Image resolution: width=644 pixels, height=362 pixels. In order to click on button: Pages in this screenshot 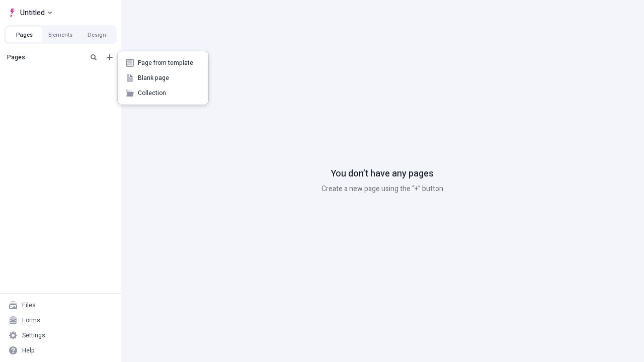, I will do `click(24, 34)`.